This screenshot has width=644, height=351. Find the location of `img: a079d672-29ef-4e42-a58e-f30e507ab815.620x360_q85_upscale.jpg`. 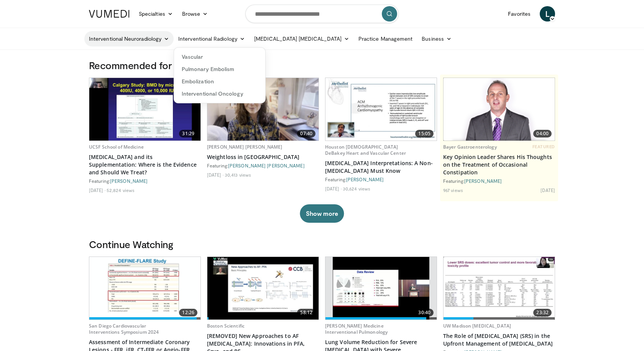

img: a079d672-29ef-4e42-a58e-f30e507ab815.620x360_q85_upscale.jpg is located at coordinates (499, 288).